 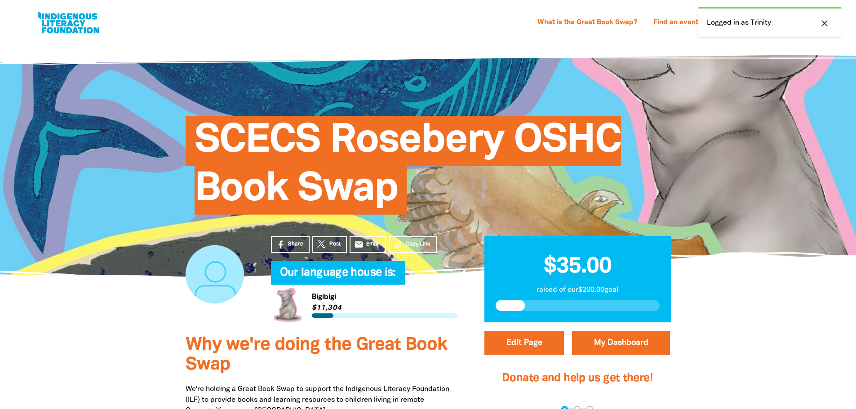 What do you see at coordinates (577, 267) in the screenshot?
I see `span: $35.00` at bounding box center [577, 267].